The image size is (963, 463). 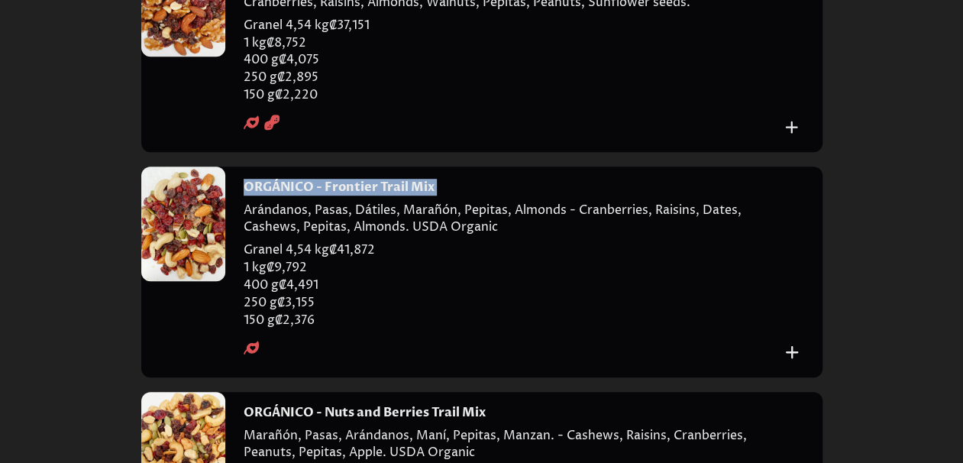 What do you see at coordinates (512, 95) in the screenshot?
I see `p: 150 g ₡ 2,220` at bounding box center [512, 95].